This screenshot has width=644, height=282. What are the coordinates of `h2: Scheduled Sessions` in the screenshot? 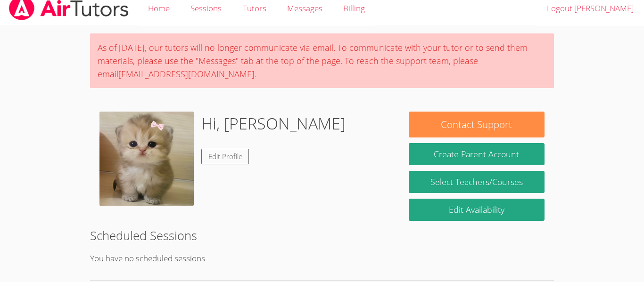 It's located at (322, 236).